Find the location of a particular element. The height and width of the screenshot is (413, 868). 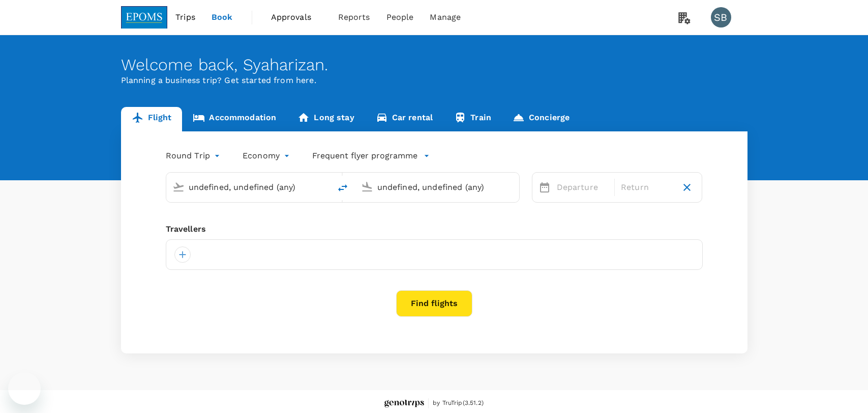

img: EPOMS SDN BHD is located at coordinates (144, 17).